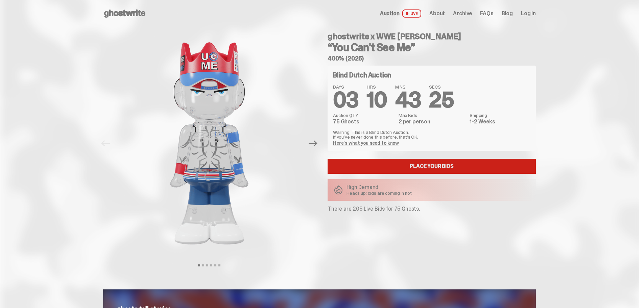  Describe the element at coordinates (377, 100) in the screenshot. I see `span: 10` at that location.